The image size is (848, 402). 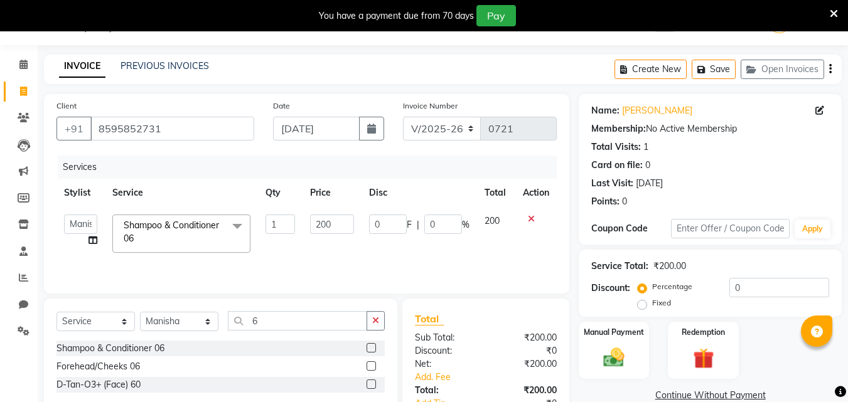 I want to click on th: Stylist, so click(x=80, y=193).